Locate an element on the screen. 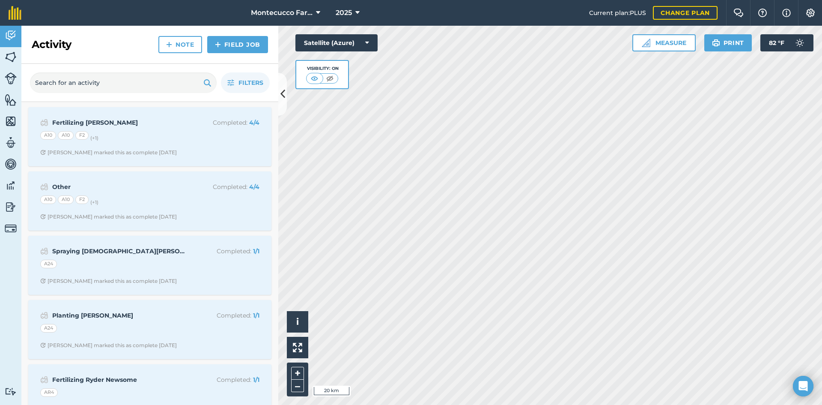 The width and height of the screenshot is (822, 405). div: AR4 is located at coordinates (49, 392).